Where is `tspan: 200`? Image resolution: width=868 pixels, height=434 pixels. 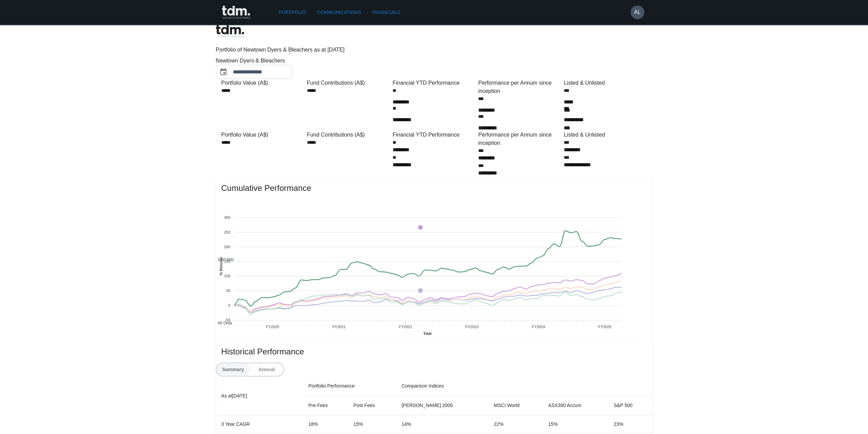
tspan: 200 is located at coordinates (227, 246).